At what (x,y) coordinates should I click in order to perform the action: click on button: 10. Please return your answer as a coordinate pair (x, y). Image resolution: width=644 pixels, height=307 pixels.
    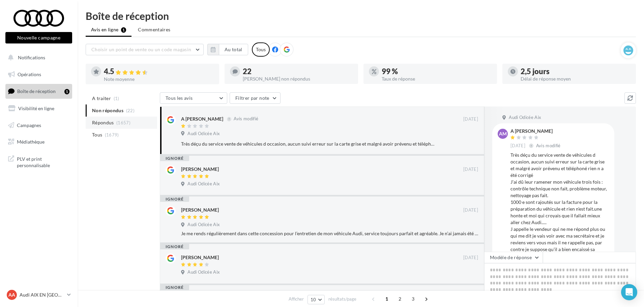
    Looking at the image, I should click on (316, 300).